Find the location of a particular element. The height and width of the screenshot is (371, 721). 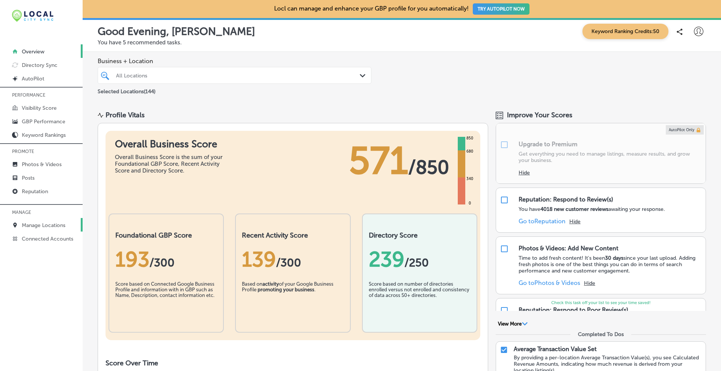

button: TRY AUTOPILOT NOW is located at coordinates (501, 9).